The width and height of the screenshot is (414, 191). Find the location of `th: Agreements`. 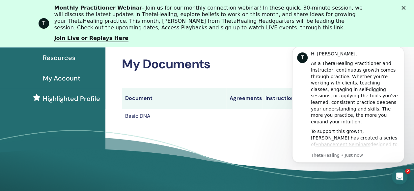

th: Agreements is located at coordinates (244, 98).